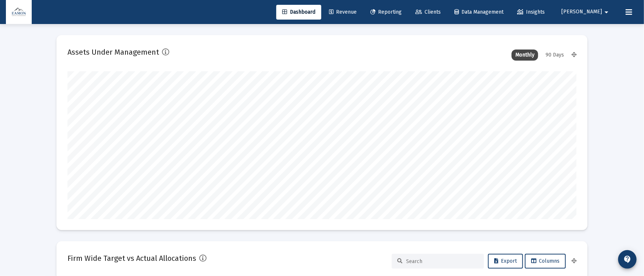 Image resolution: width=644 pixels, height=276 pixels. What do you see at coordinates (479, 12) in the screenshot?
I see `a: Data Management` at bounding box center [479, 12].